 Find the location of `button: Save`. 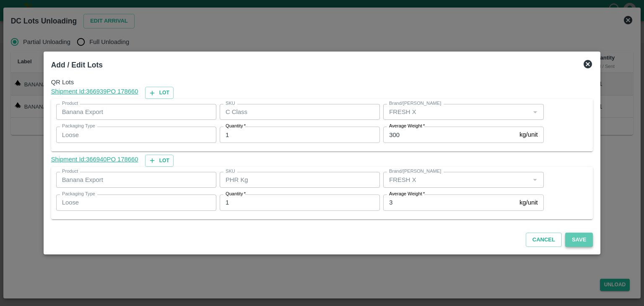

button: Save is located at coordinates (579, 240).